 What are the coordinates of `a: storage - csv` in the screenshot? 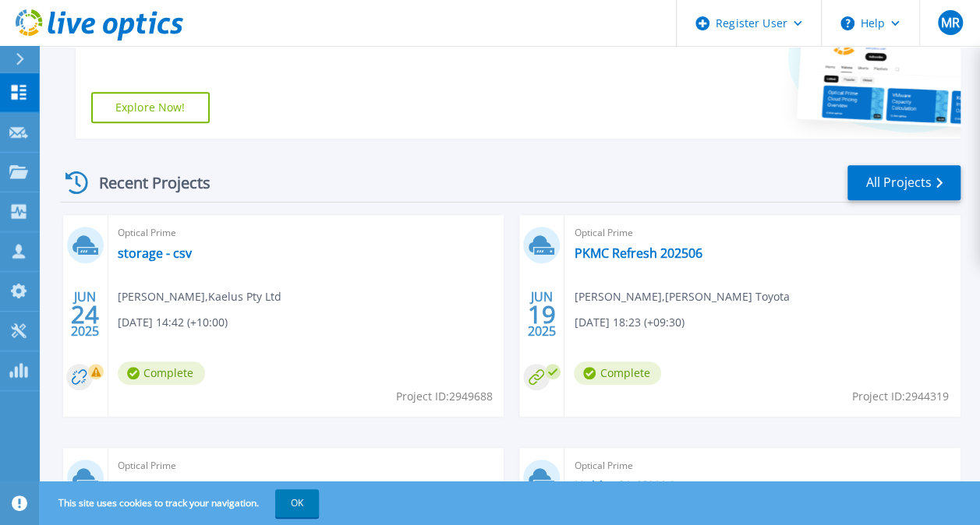 It's located at (154, 253).